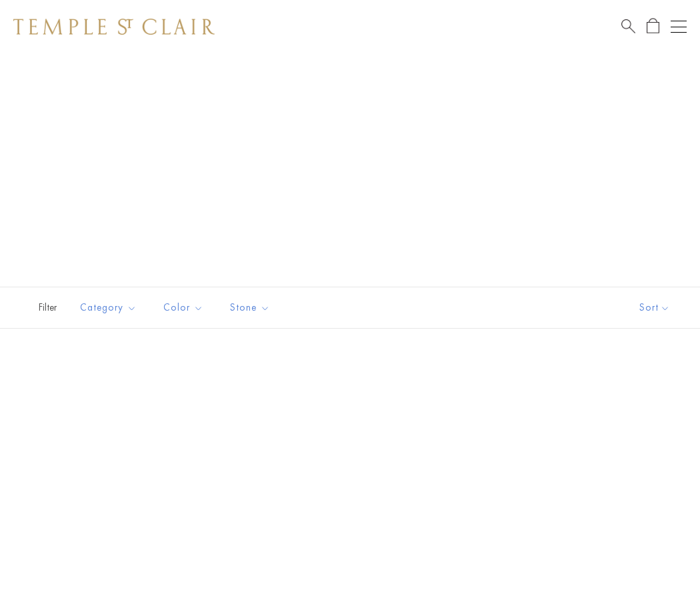 This screenshot has height=592, width=700. Describe the element at coordinates (628, 26) in the screenshot. I see `a: Search` at that location.